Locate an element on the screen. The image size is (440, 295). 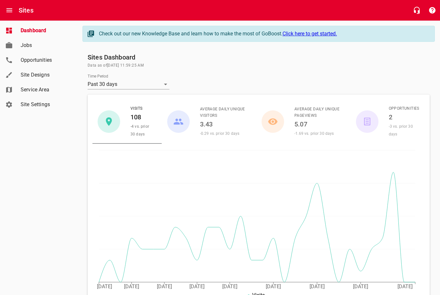
span: -4 vs. prior 30 days is located at coordinates (140, 130).